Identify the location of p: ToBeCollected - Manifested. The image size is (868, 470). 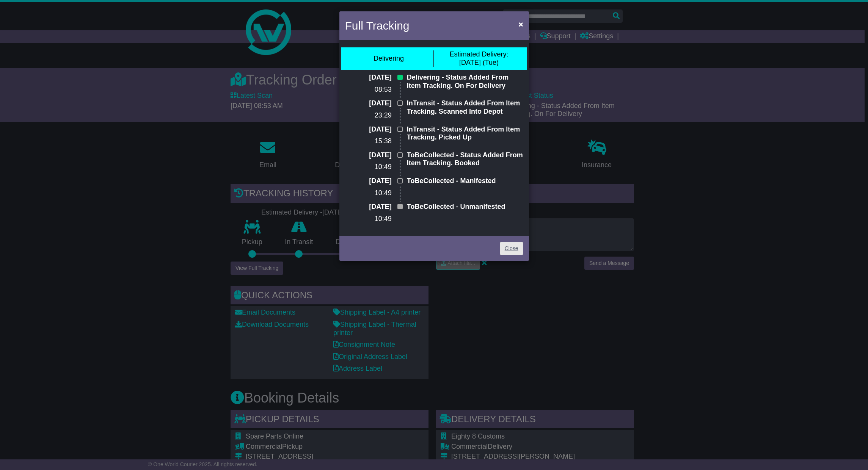
(465, 182).